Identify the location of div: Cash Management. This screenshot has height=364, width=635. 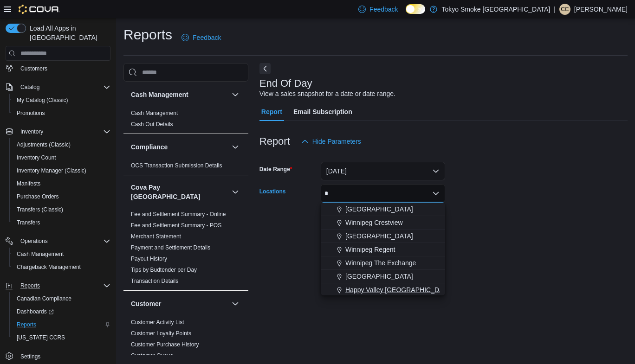
(186, 121).